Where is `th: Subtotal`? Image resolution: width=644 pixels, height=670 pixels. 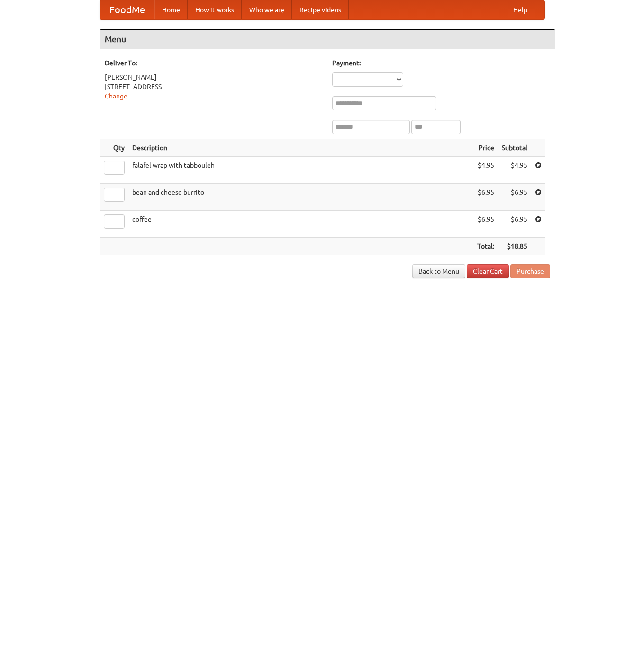 th: Subtotal is located at coordinates (515, 148).